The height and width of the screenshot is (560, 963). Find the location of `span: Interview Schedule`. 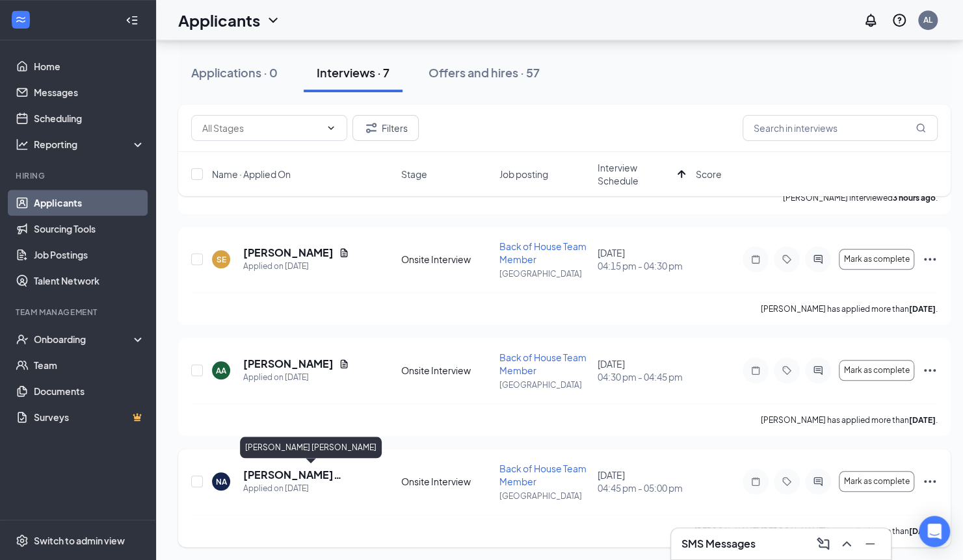

span: Interview Schedule is located at coordinates (634, 174).